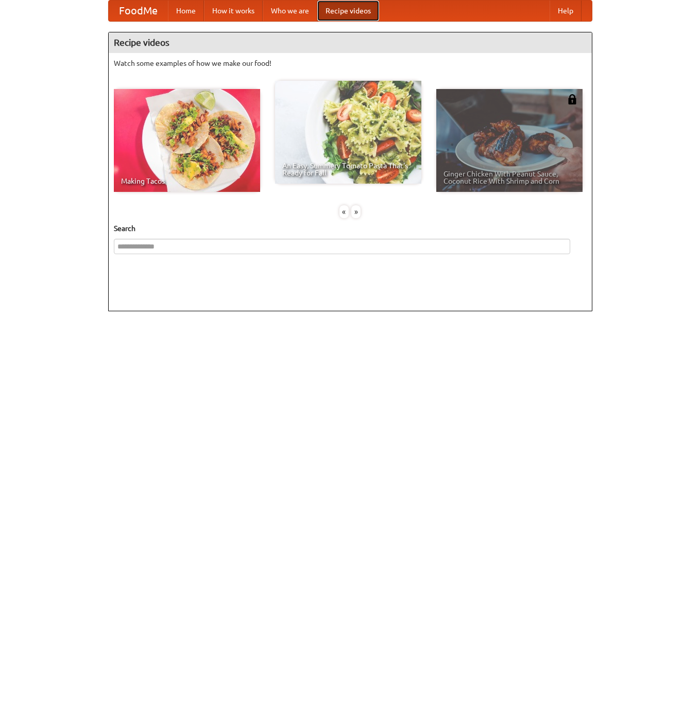 The image size is (700, 728). What do you see at coordinates (187, 181) in the screenshot?
I see `span: Making Tacos` at bounding box center [187, 181].